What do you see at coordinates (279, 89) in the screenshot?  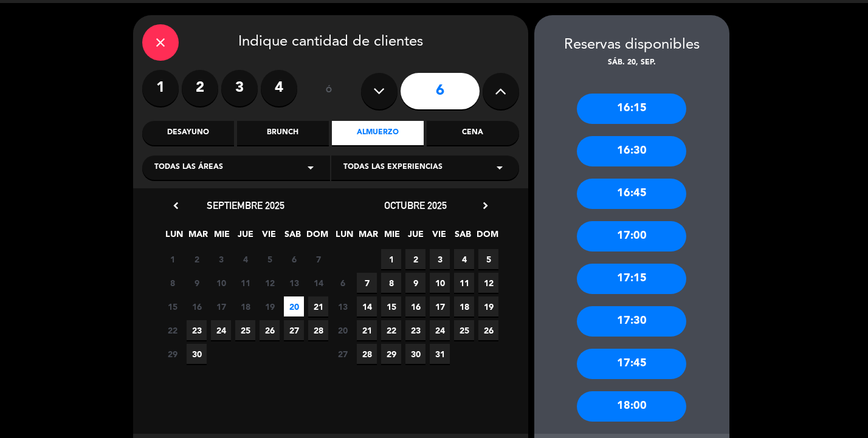 I see `label: 4` at bounding box center [279, 89].